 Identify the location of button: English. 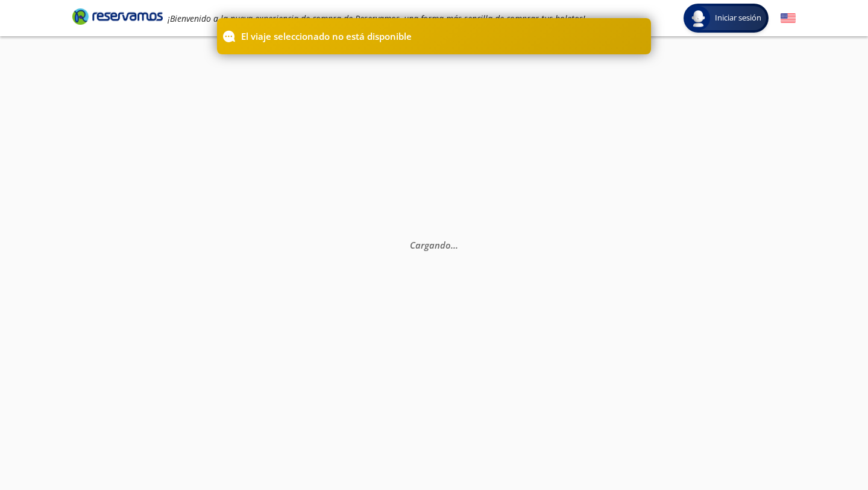
(788, 18).